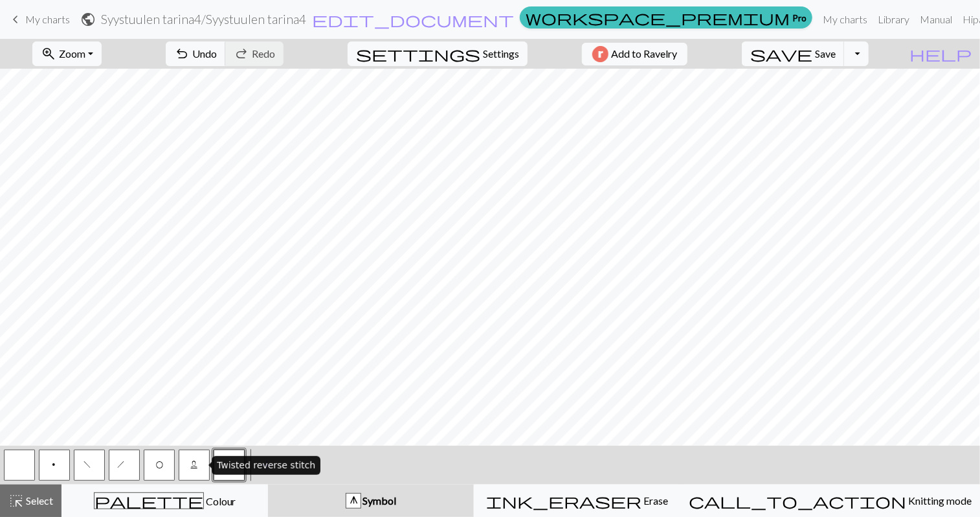  I want to click on button: O, so click(159, 465).